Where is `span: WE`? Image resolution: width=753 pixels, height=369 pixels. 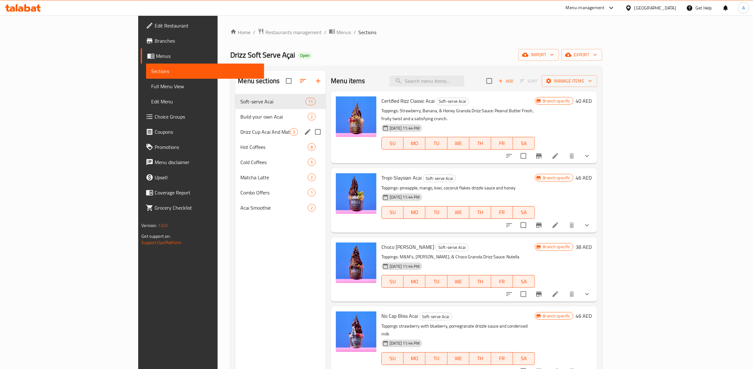
span: WE is located at coordinates (458, 358).